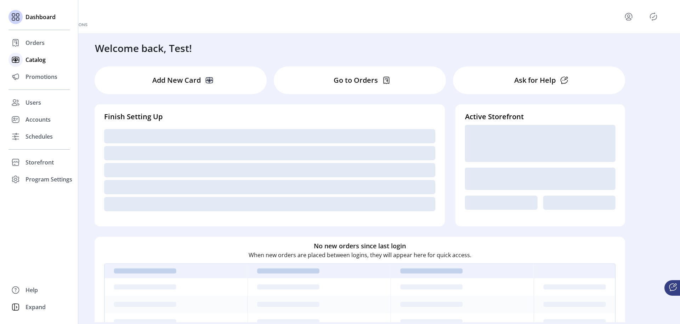 Image resolution: width=680 pixels, height=324 pixels. What do you see at coordinates (269, 117) in the screenshot?
I see `h4: Finish Setting Up` at bounding box center [269, 117].